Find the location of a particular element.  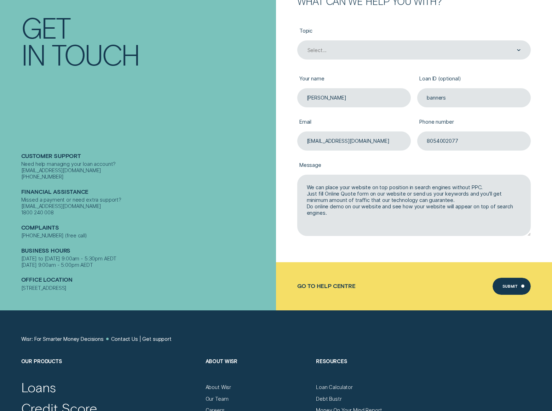

label: Phone number is located at coordinates (474, 122).